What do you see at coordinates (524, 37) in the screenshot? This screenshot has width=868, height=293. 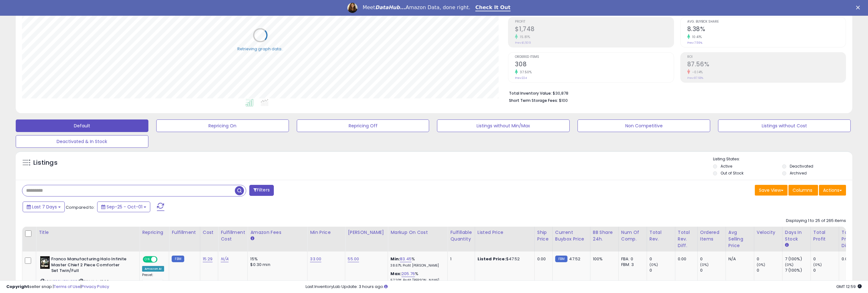 I see `small: 15.81%` at bounding box center [524, 37].